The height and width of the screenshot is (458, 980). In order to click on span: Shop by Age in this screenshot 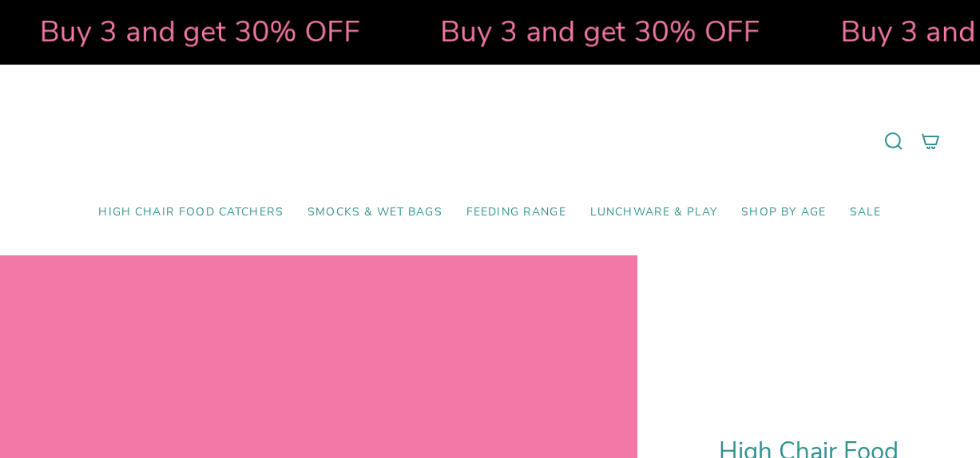, I will do `click(784, 213)`.